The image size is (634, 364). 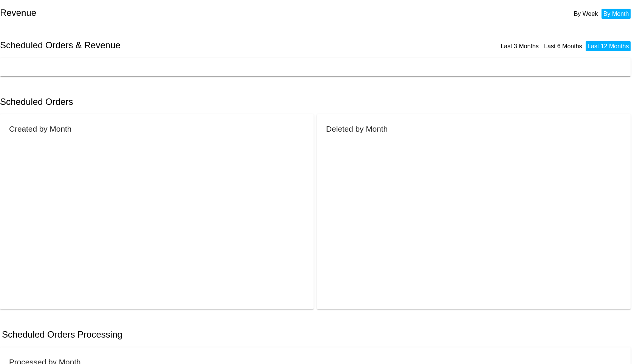 What do you see at coordinates (40, 129) in the screenshot?
I see `h2: Created by Month` at bounding box center [40, 129].